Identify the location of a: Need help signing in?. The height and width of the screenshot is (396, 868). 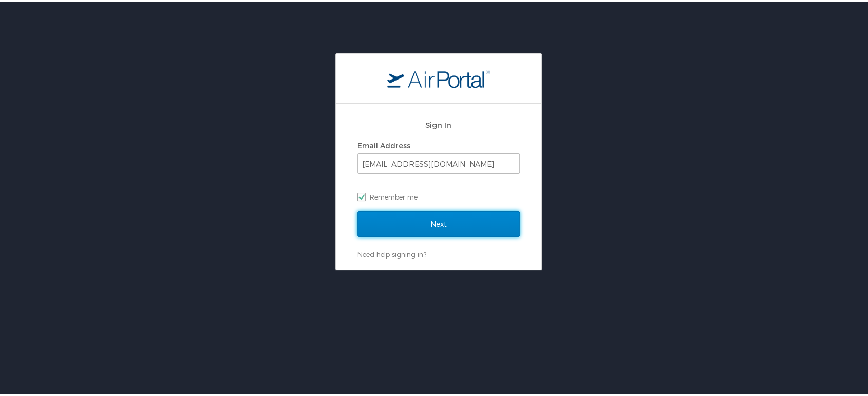
(392, 252).